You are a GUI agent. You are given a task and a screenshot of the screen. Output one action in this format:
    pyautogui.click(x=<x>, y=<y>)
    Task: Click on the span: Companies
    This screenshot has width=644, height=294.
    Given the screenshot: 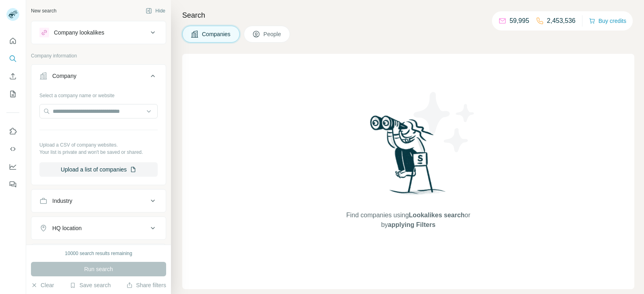 What is the action you would take?
    pyautogui.click(x=216, y=34)
    